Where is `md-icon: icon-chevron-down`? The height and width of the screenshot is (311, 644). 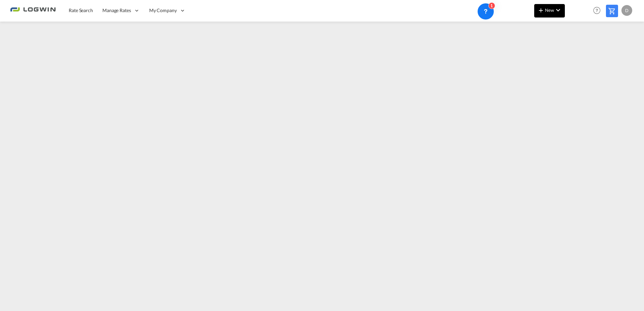
md-icon: icon-chevron-down is located at coordinates (558, 10).